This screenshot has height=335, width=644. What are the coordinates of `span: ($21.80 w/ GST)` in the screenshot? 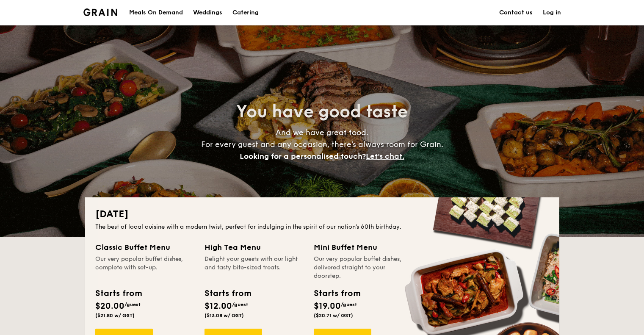 It's located at (115, 315).